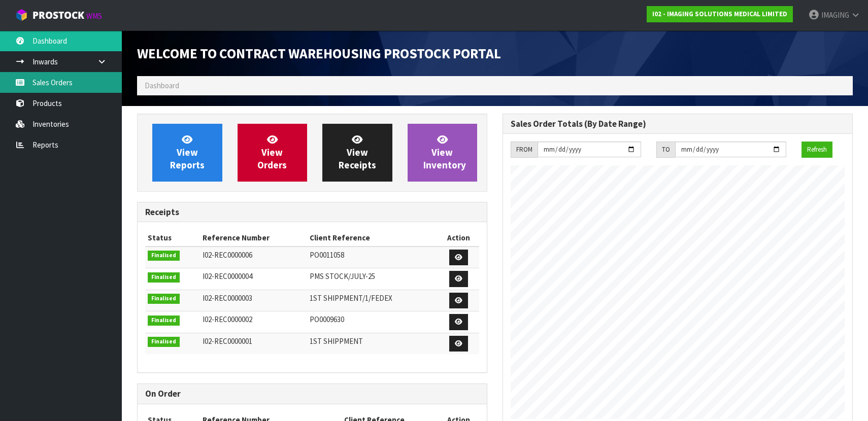  I want to click on span: ProStock, so click(58, 15).